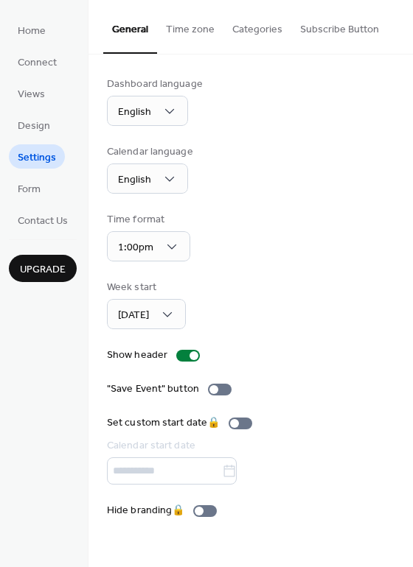 The height and width of the screenshot is (567, 413). Describe the element at coordinates (136, 248) in the screenshot. I see `span: 1:00pm` at that location.